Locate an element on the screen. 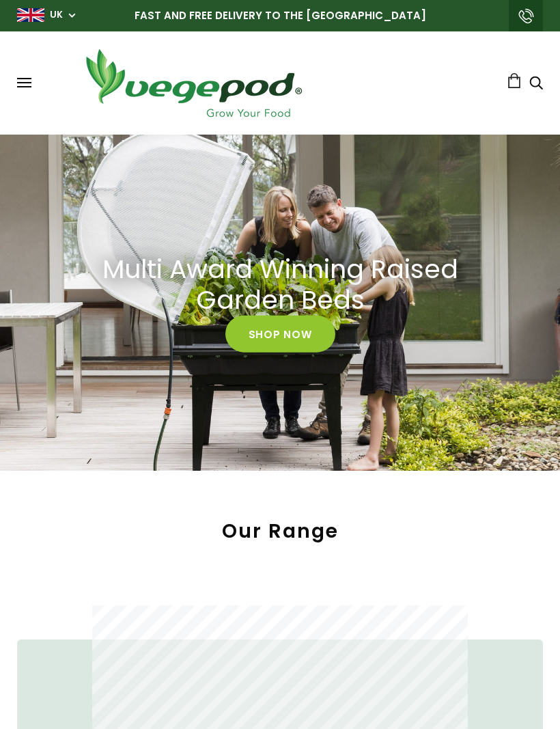 The image size is (560, 729). h2: Multi Award Winning Raised Garden Beds is located at coordinates (280, 285).